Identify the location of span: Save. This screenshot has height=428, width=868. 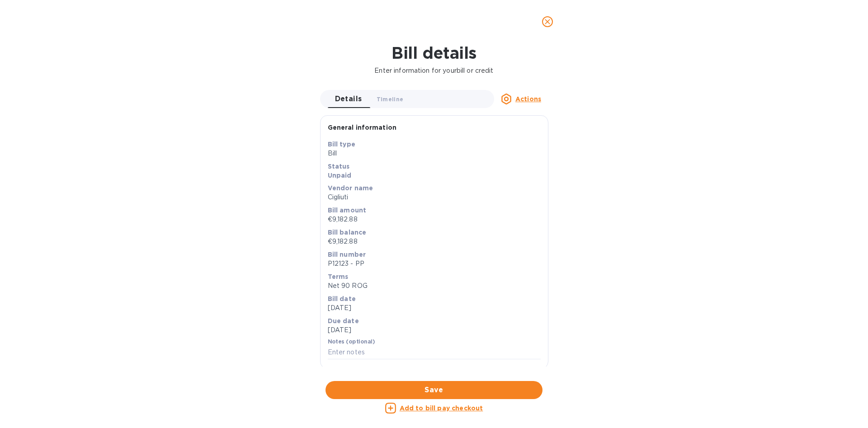
(434, 390).